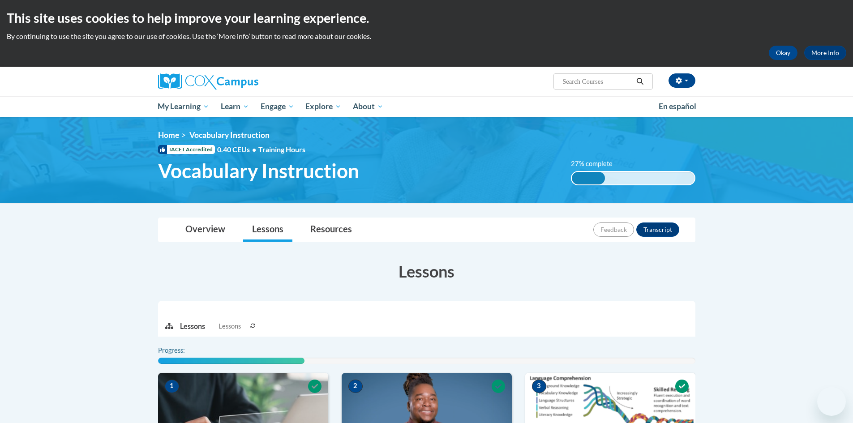 The width and height of the screenshot is (853, 423). What do you see at coordinates (183, 107) in the screenshot?
I see `span: My Learning` at bounding box center [183, 107].